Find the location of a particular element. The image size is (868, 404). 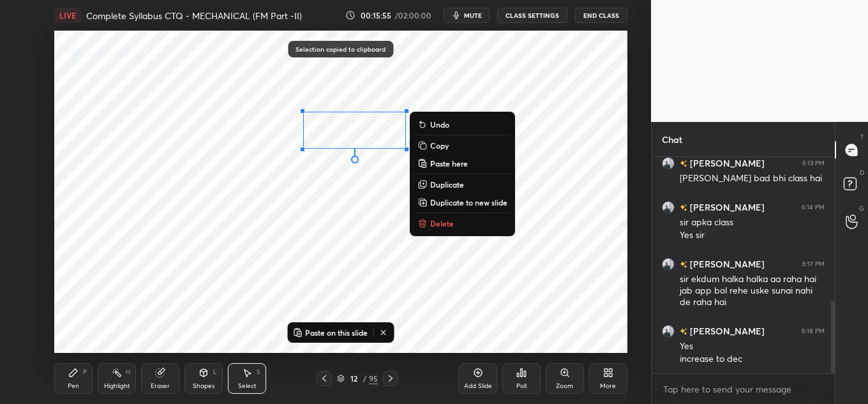

div: Add Slide is located at coordinates (478, 386).